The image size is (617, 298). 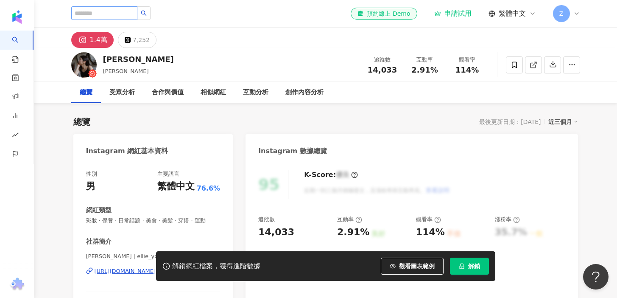 I want to click on span: search, so click(x=144, y=13).